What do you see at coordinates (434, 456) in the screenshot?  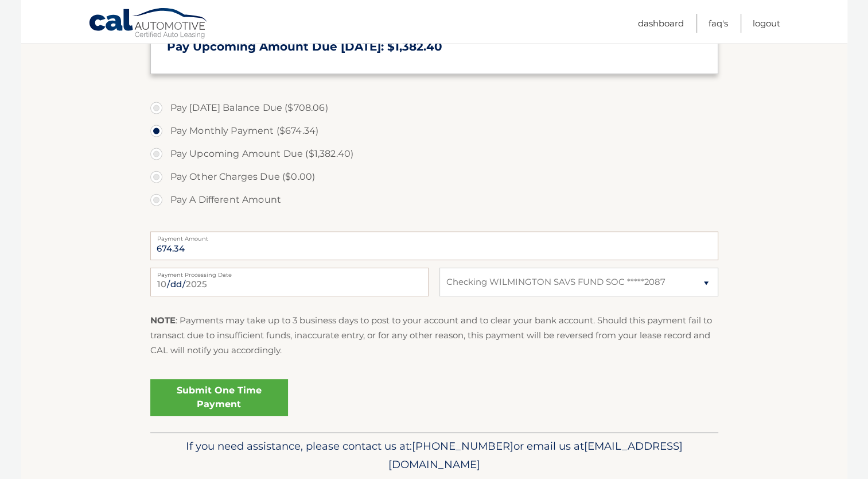 I see `p: If you need assistance, please contact us at: or email us at` at bounding box center [434, 456].